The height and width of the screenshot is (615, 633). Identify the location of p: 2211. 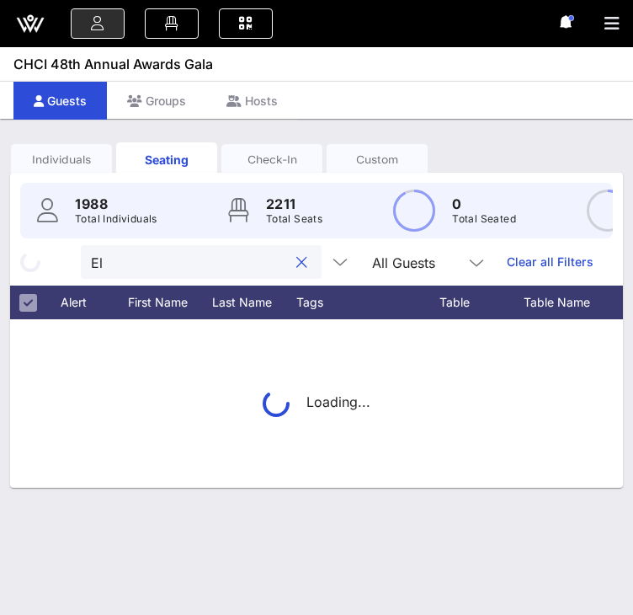
(294, 204).